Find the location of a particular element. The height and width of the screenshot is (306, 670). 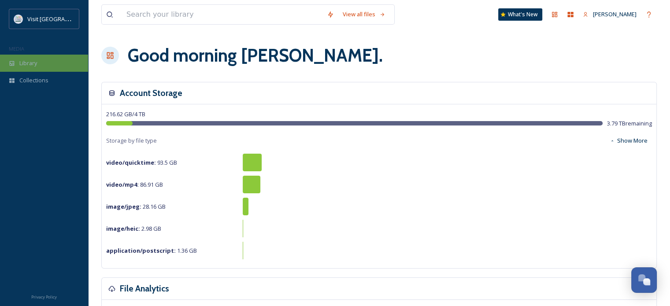

span: 1.36 GB is located at coordinates (152, 251).